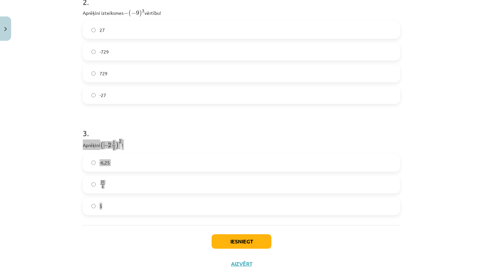 This screenshot has height=276, width=483. What do you see at coordinates (242, 241) in the screenshot?
I see `button: Iesniegt` at bounding box center [242, 241].